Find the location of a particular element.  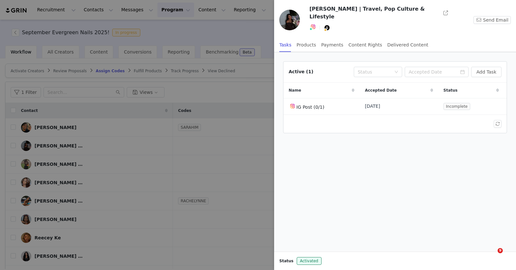

input: Accepted Date is located at coordinates (437, 72).